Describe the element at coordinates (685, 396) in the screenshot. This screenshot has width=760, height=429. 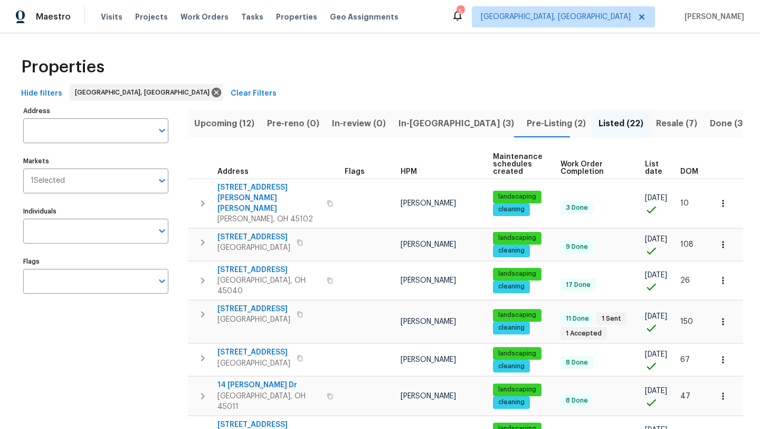
I see `span: 47` at that location.